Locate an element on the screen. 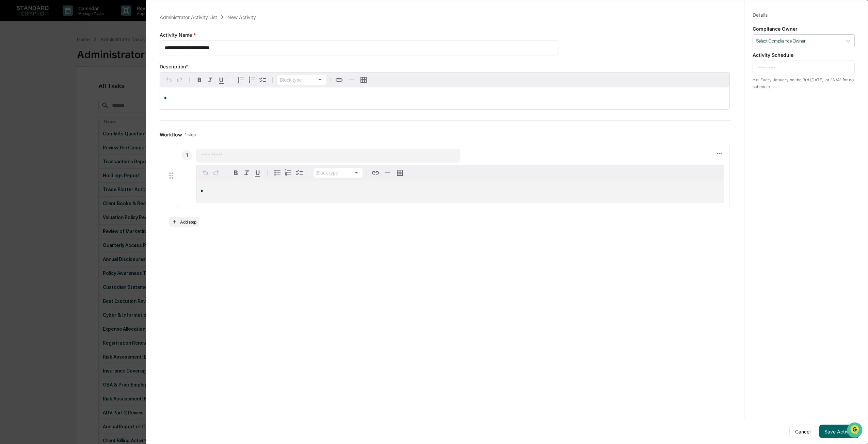  button: Start new chat is located at coordinates (120, 58).